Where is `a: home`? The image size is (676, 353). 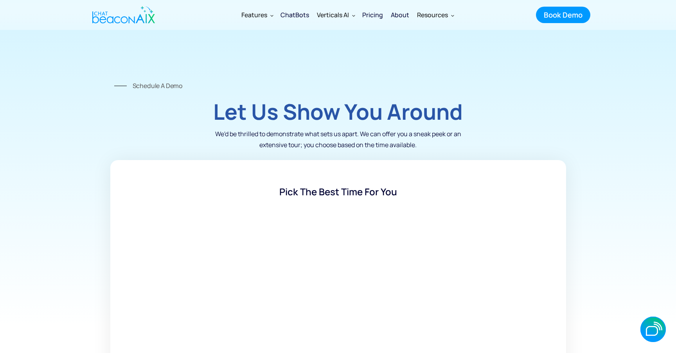
a: home is located at coordinates (123, 15).